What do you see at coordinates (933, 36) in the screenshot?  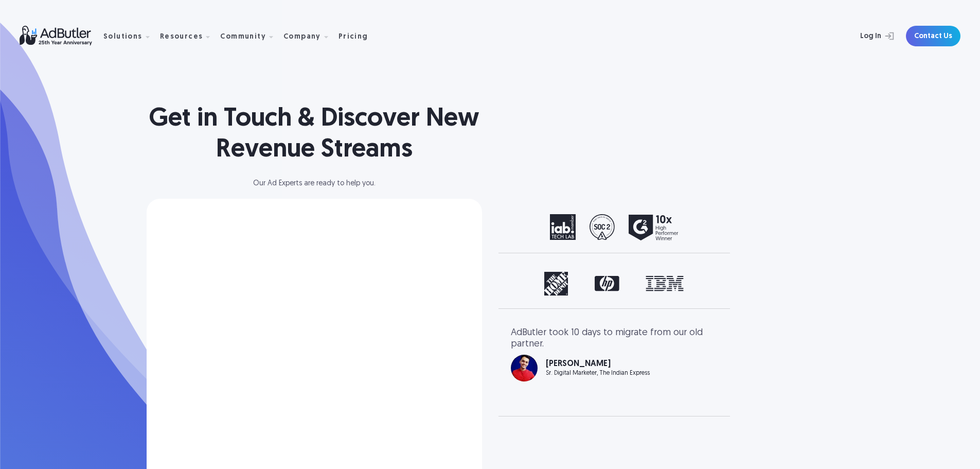 I see `a: Contact Us` at bounding box center [933, 36].